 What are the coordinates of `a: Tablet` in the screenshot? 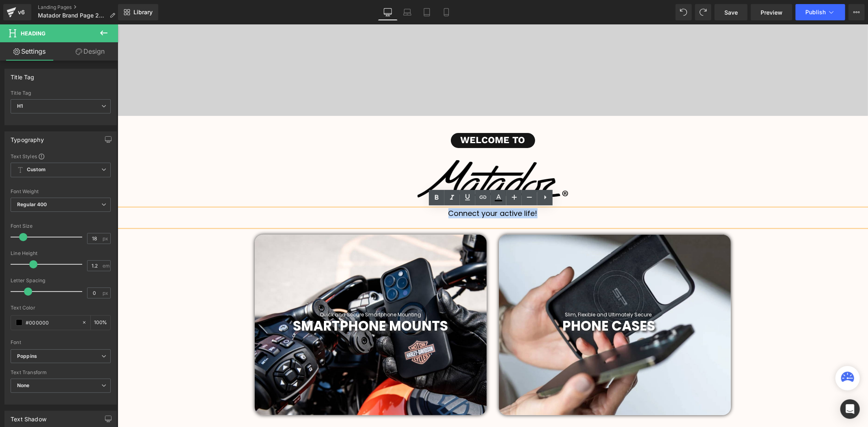 It's located at (427, 12).